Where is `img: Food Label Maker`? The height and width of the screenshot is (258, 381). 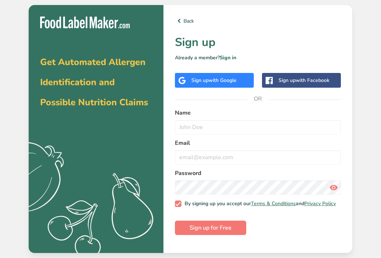 img: Food Label Maker is located at coordinates (85, 22).